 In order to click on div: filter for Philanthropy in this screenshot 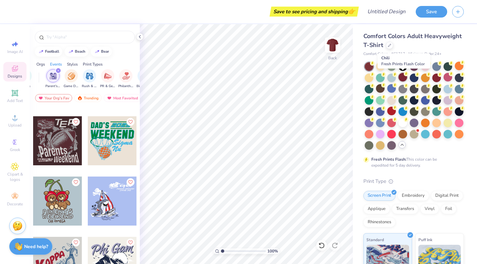, I will do `click(126, 79)`.